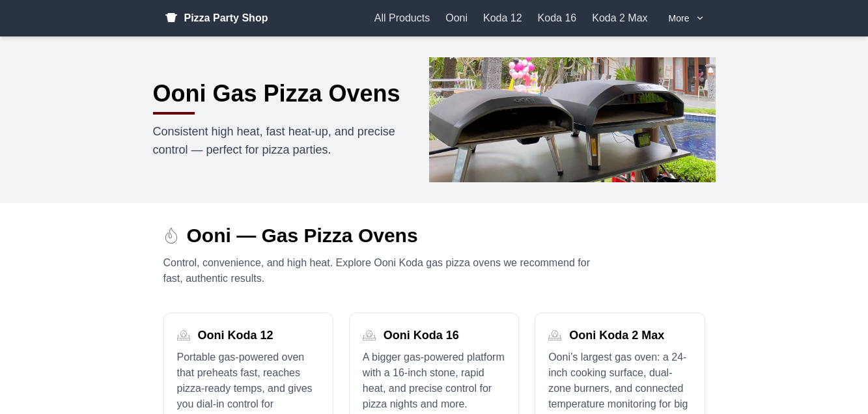  What do you see at coordinates (619, 18) in the screenshot?
I see `a: Koda 2 Max` at bounding box center [619, 18].